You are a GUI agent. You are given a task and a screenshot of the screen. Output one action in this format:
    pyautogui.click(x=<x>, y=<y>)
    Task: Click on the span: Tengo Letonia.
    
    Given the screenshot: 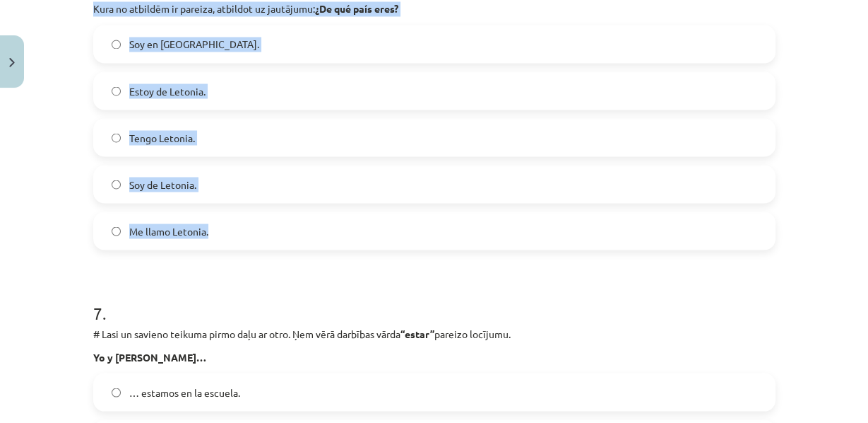 What is the action you would take?
    pyautogui.click(x=162, y=137)
    